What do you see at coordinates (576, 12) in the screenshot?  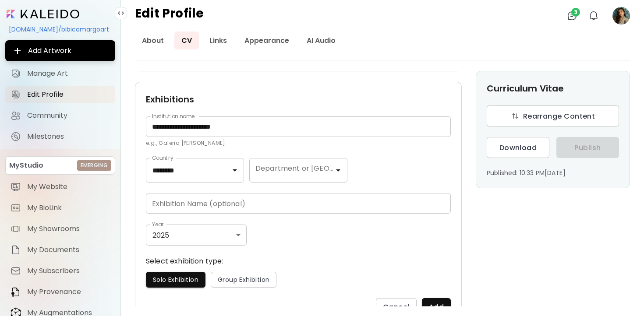 I see `span: 3` at bounding box center [576, 12].